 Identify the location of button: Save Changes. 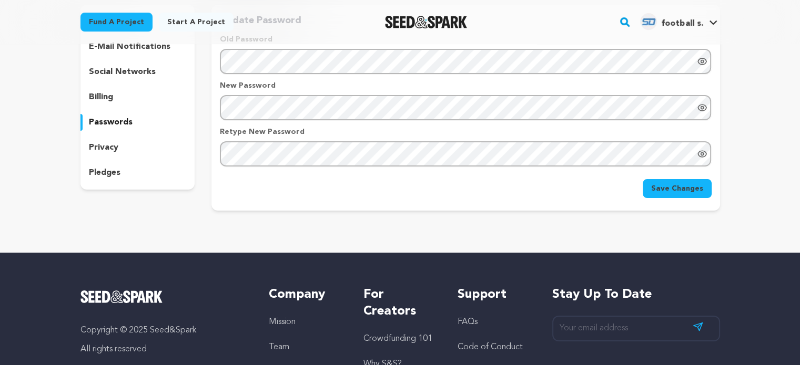
(677, 189).